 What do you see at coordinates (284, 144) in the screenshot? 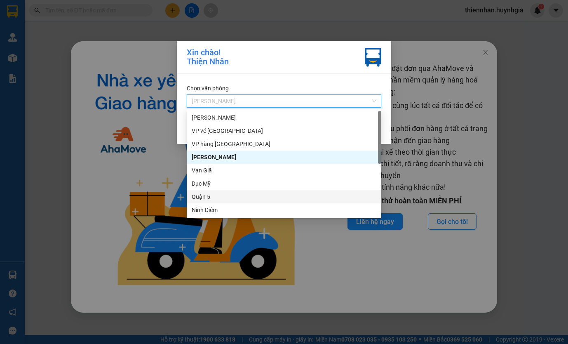
I see `div: VP hàng Nha Trang` at bounding box center [284, 144].